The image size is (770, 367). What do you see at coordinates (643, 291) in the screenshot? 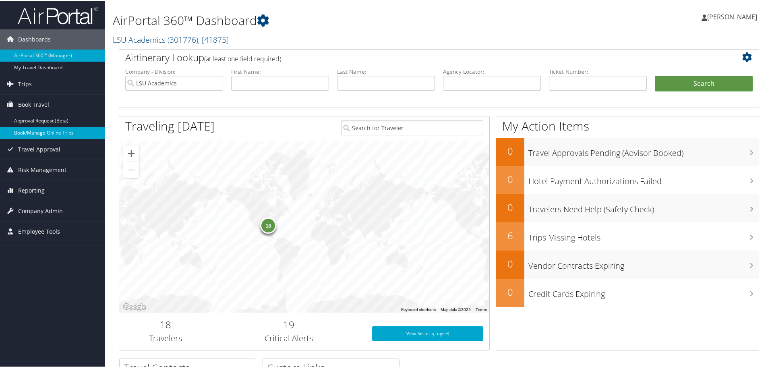
I see `h3: Credit Cards Expiring` at bounding box center [643, 291].